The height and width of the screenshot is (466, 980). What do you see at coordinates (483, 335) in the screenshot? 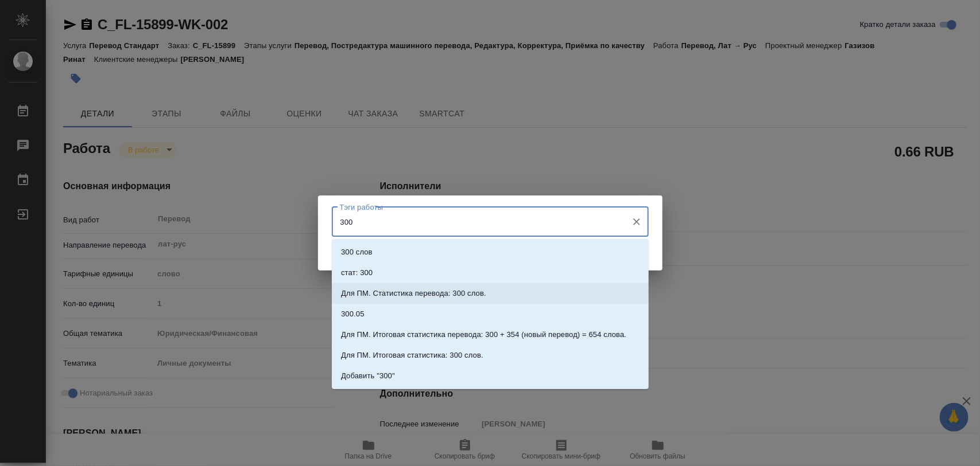
I see `p: Для ПМ. Итоговая статистика перевода: 300 + 354 (новый перевод) = 654 слова.` at bounding box center [483, 335].